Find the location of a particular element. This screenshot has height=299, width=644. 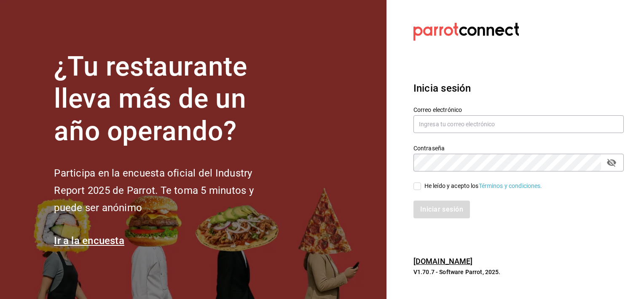

label: Correo electrónico is located at coordinates (518, 109).